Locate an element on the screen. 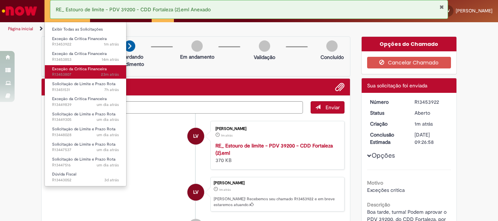  a: Aberto R13449305 : Solicitação de Limite e Prazo Rota is located at coordinates (85, 117).